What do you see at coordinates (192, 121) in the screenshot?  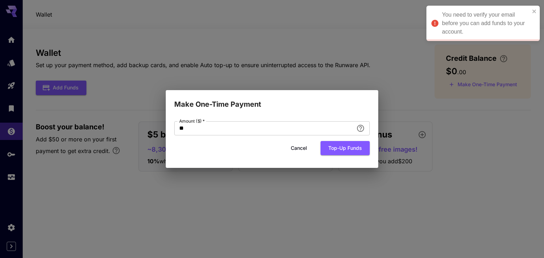 I see `label: Amount ($)` at bounding box center [192, 121].